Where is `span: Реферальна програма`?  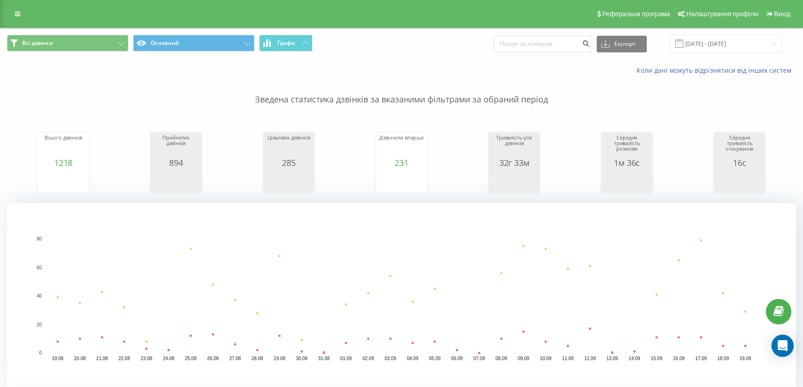 span: Реферальна програма is located at coordinates (636, 14).